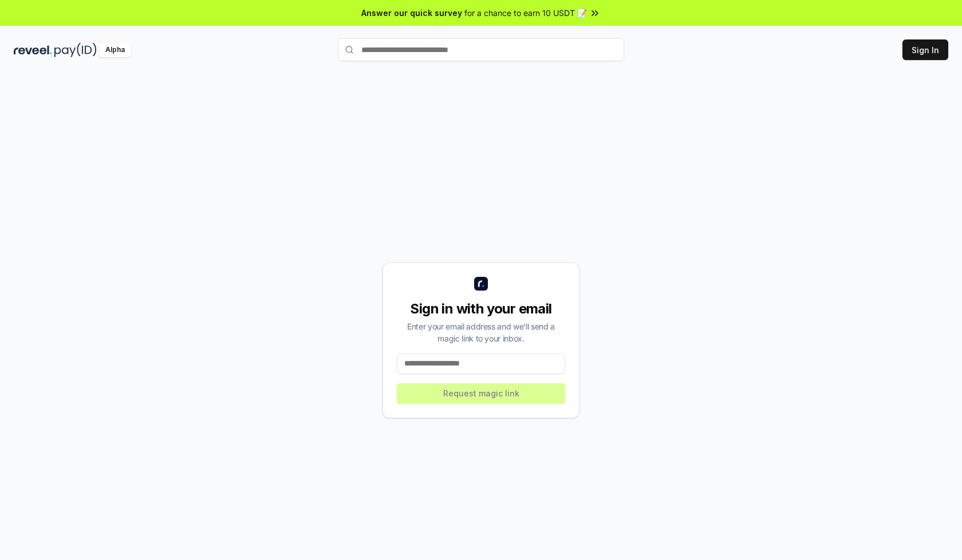 This screenshot has height=560, width=962. I want to click on img: reveel_dark, so click(33, 49).